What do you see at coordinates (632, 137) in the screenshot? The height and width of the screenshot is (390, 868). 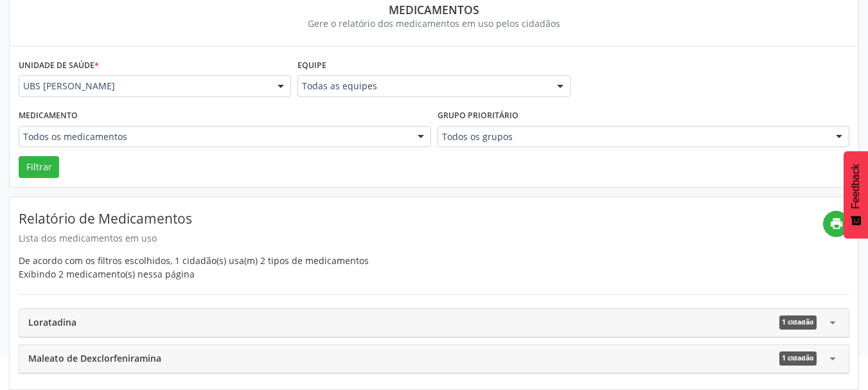 I see `span: Todos os grupos` at bounding box center [632, 137].